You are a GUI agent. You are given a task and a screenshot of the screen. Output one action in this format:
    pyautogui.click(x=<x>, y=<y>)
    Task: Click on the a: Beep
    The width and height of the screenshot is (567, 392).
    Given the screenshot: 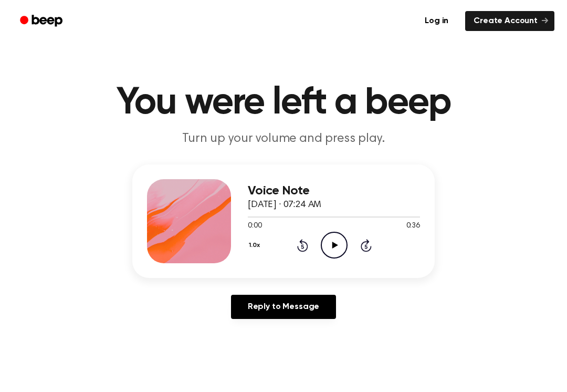 What is the action you would take?
    pyautogui.click(x=42, y=21)
    